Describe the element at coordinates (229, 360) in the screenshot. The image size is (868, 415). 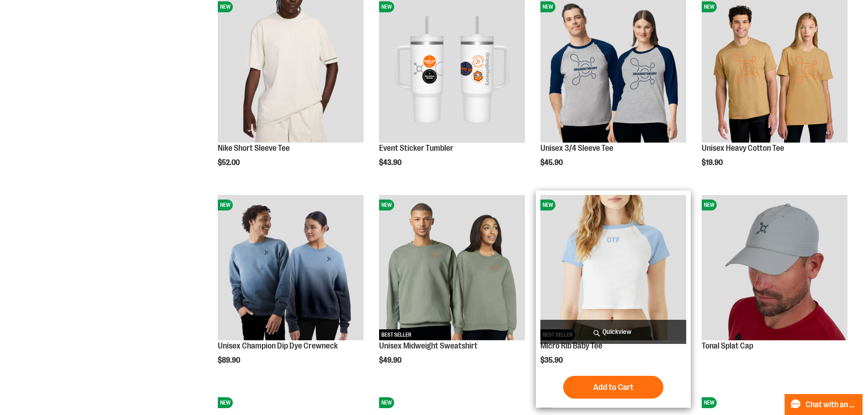
I see `span: $89.90` at that location.